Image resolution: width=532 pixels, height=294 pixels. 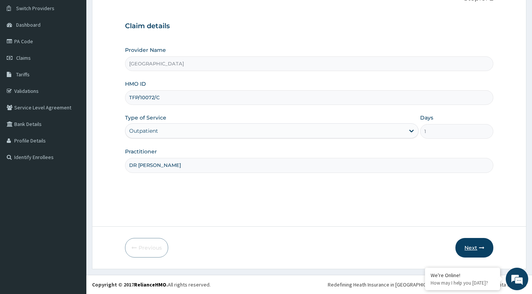 I want to click on span: We're online!, so click(x=74, y=133).